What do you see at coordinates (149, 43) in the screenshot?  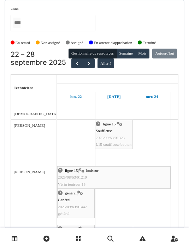 I see `label: Terminé` at bounding box center [149, 43].